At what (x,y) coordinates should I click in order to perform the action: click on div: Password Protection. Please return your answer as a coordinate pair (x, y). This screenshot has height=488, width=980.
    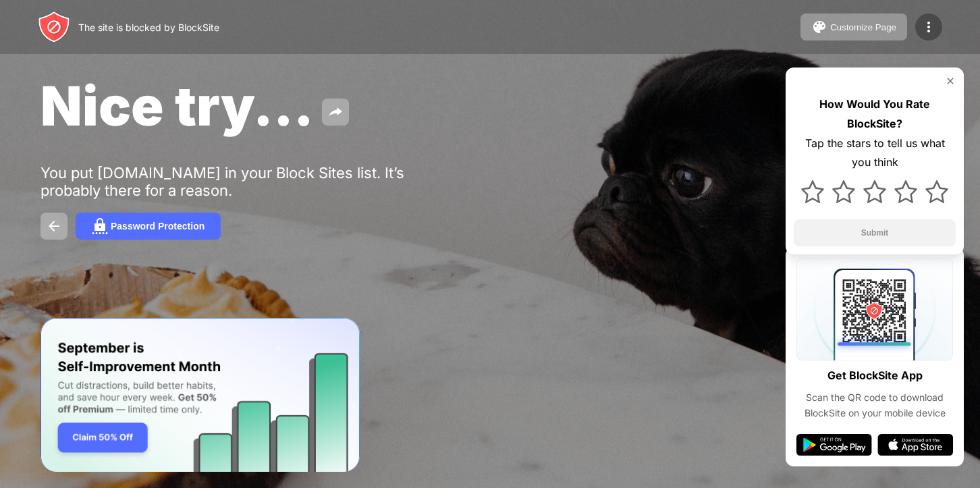
    Looking at the image, I should click on (157, 227).